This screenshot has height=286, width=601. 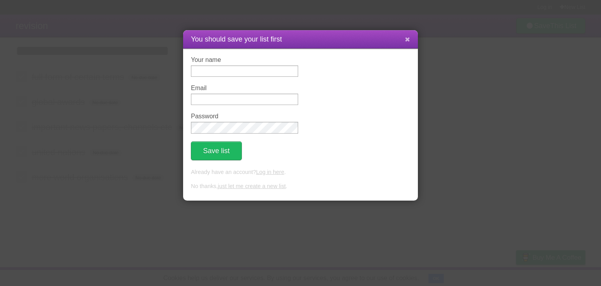 I want to click on h1: You should save your list first, so click(x=301, y=39).